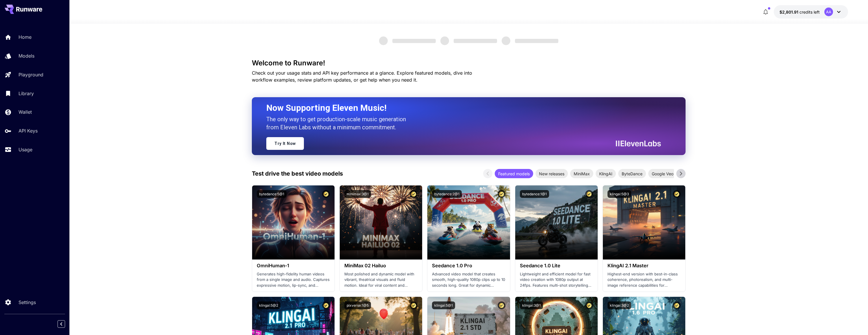 The image size is (868, 335). What do you see at coordinates (810, 12) in the screenshot?
I see `span: credits left` at bounding box center [810, 12].